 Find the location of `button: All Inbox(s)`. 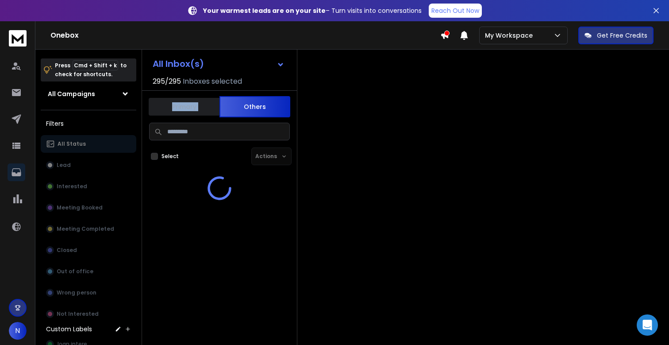

button: All Inbox(s) is located at coordinates (218, 64).